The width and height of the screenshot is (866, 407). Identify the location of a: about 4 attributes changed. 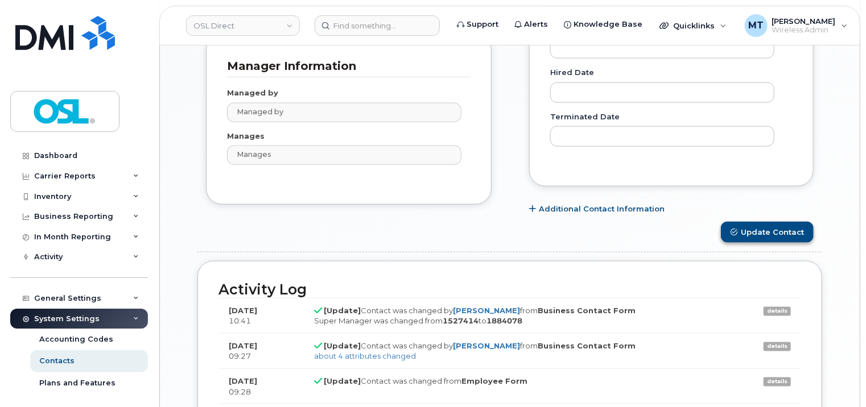
(365, 356).